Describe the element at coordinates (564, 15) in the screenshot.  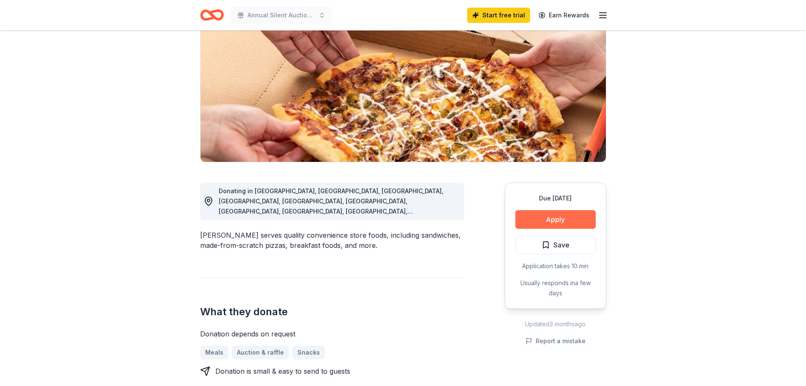
I see `a: Earn Rewards` at that location.